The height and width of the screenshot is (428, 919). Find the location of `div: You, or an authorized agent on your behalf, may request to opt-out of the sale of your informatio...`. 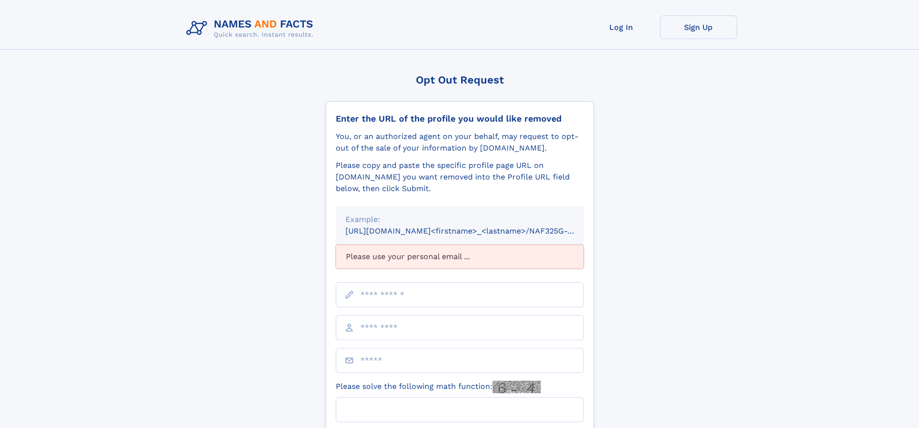

div: You, or an authorized agent on your behalf, may request to opt-out of the sale of your informatio... is located at coordinates (460, 142).